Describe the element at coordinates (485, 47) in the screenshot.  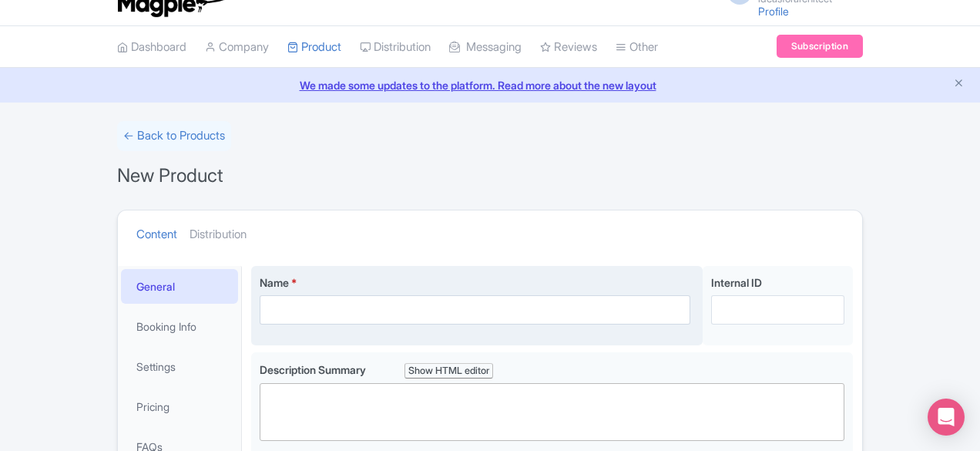
I see `a: Messaging` at that location.